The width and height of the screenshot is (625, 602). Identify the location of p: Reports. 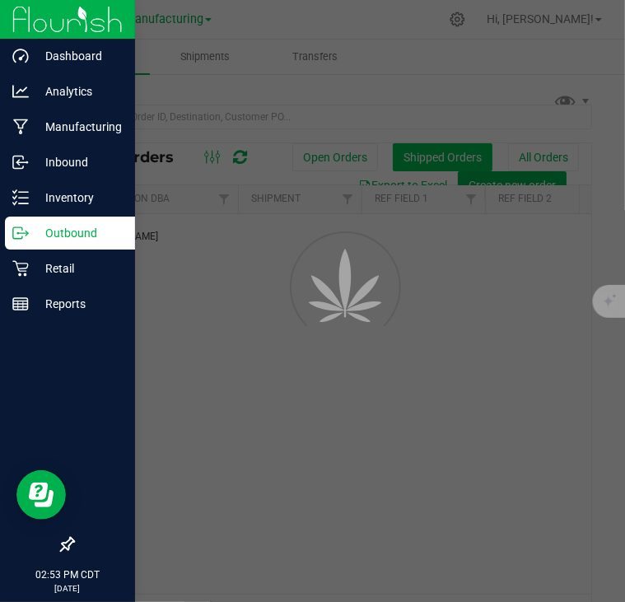
(78, 304).